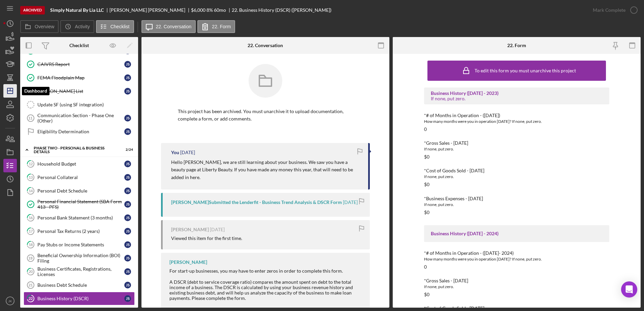 The width and height of the screenshot is (644, 311). I want to click on div: 2 / 24, so click(127, 150).